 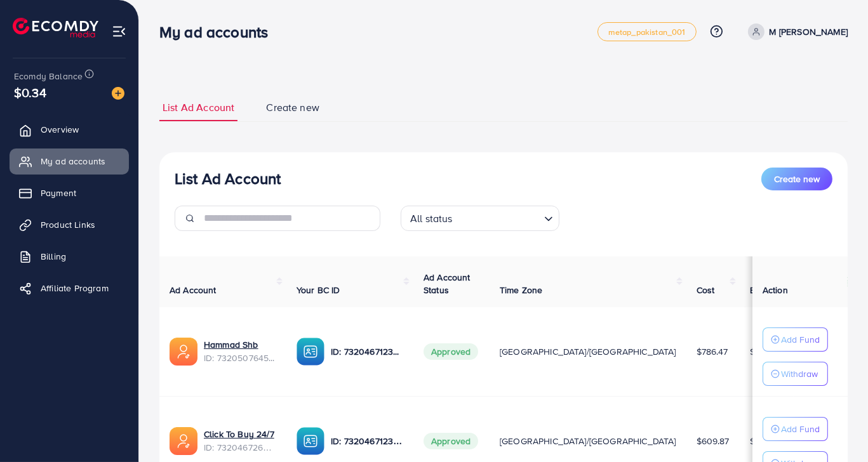 I want to click on button: Withdraw, so click(x=795, y=373).